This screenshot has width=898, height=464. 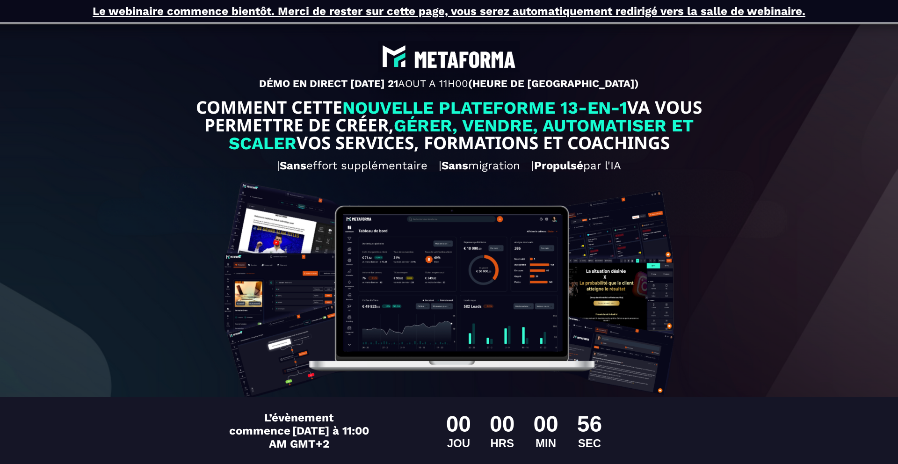 I want to click on u: Le webinaire commence bientôt. Merci de rester sur cette page, vous serez automatiquement redirig..., so click(x=449, y=11).